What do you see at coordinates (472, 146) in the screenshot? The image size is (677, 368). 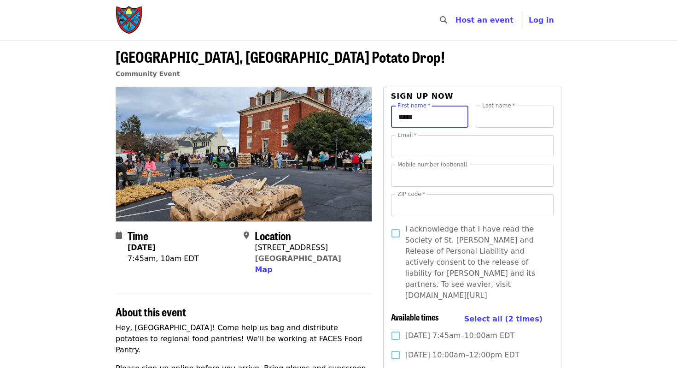 I see `input: Email` at bounding box center [472, 146].